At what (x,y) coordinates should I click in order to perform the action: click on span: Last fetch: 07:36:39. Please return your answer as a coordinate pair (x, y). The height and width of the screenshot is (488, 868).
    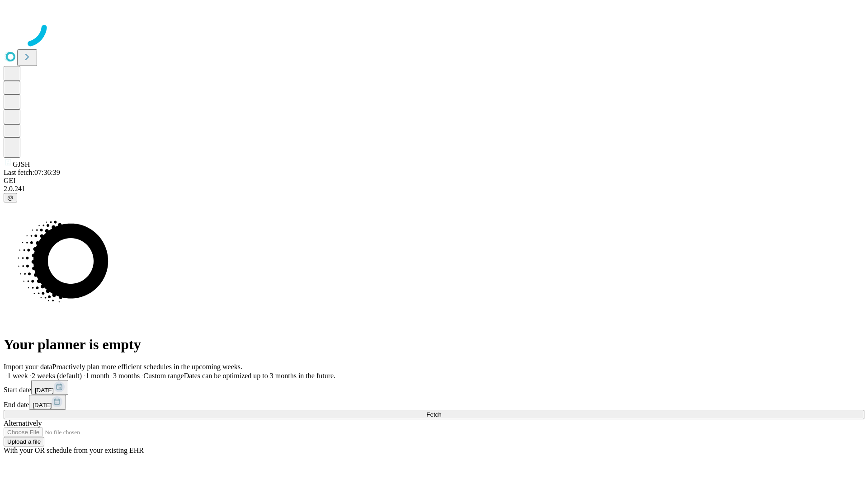
    Looking at the image, I should click on (31, 172).